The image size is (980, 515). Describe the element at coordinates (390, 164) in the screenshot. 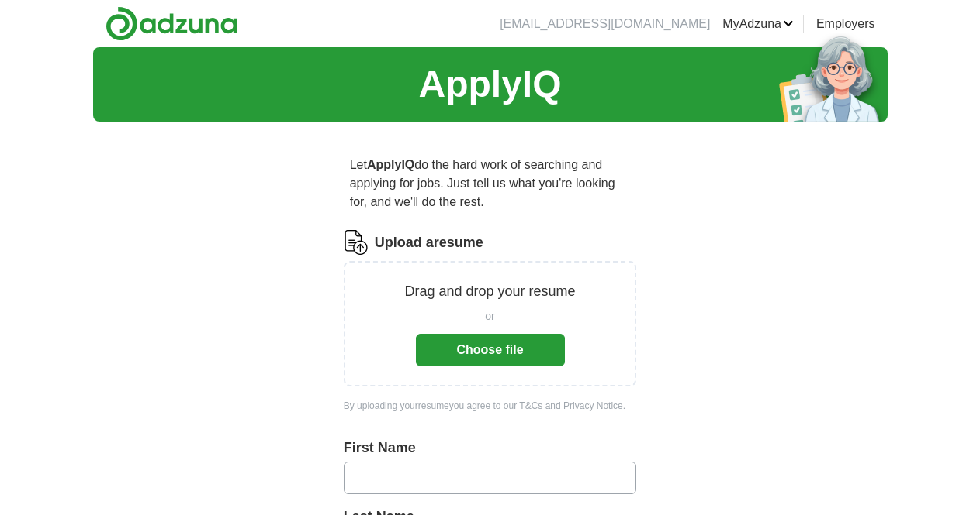

I see `strong: ApplyIQ` at that location.